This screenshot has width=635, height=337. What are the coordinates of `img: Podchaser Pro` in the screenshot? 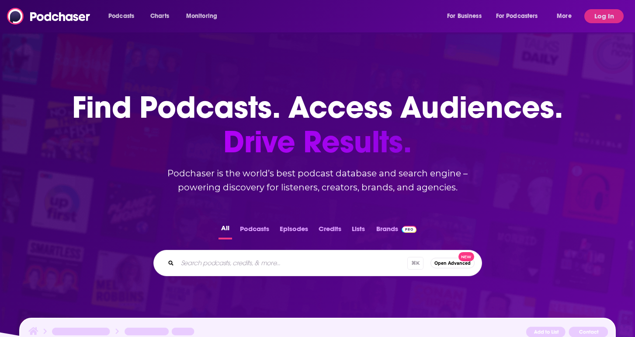 It's located at (409, 229).